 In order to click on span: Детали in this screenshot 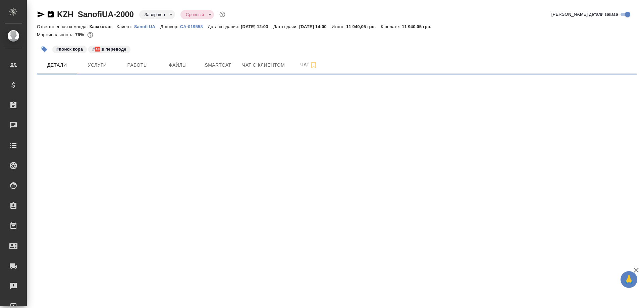, I will do `click(57, 65)`.